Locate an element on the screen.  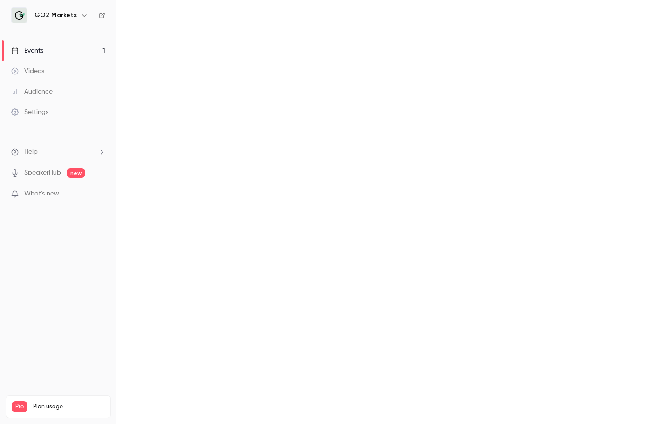
span: Help is located at coordinates (31, 152).